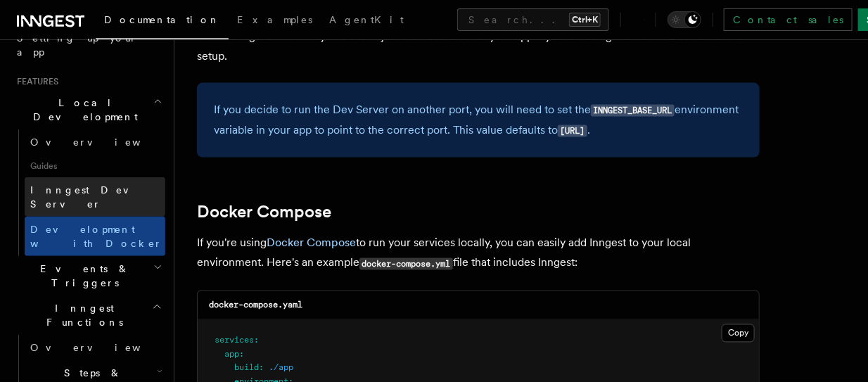  I want to click on button: Search...Ctrl+K, so click(533, 19).